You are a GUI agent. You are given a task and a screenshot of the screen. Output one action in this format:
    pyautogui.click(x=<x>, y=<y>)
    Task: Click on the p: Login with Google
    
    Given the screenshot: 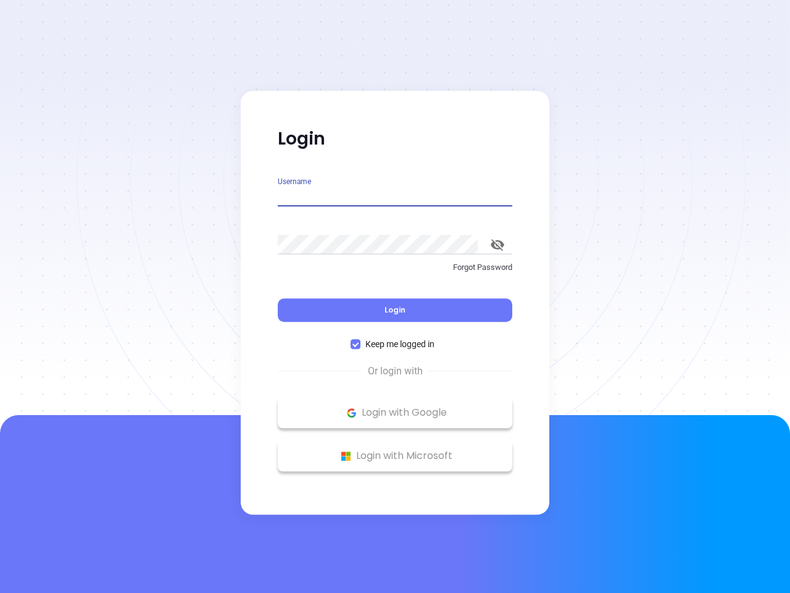 What is the action you would take?
    pyautogui.click(x=395, y=412)
    